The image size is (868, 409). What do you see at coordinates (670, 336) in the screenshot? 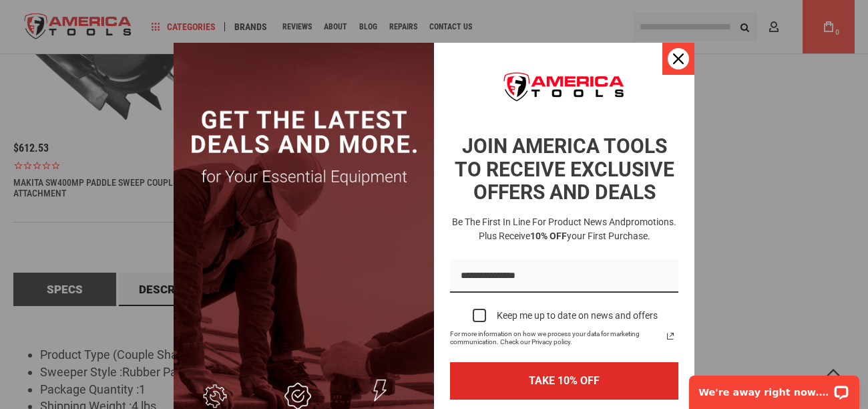
I see `svg: link icon` at bounding box center [670, 336].